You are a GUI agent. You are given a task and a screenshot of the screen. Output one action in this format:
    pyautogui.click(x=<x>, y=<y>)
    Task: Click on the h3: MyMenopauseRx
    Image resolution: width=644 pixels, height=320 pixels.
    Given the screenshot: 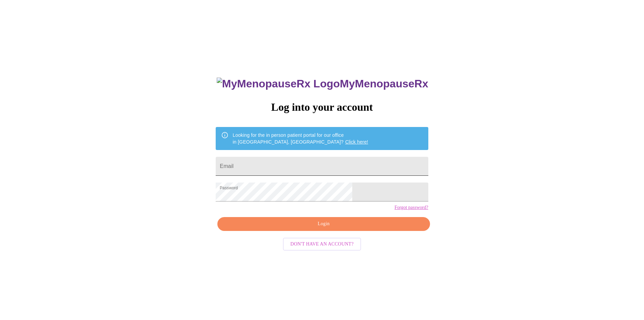 What is the action you would take?
    pyautogui.click(x=323, y=84)
    